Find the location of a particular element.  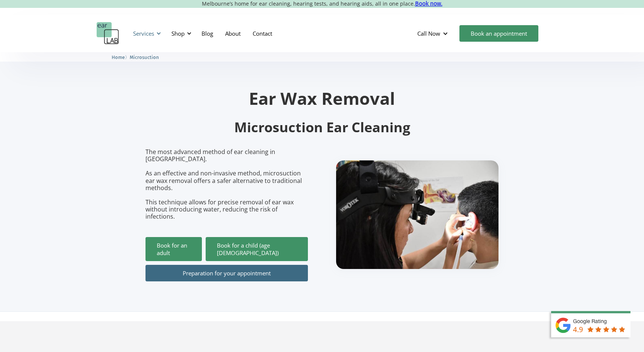

a: Book for an adult is located at coordinates (173, 249).